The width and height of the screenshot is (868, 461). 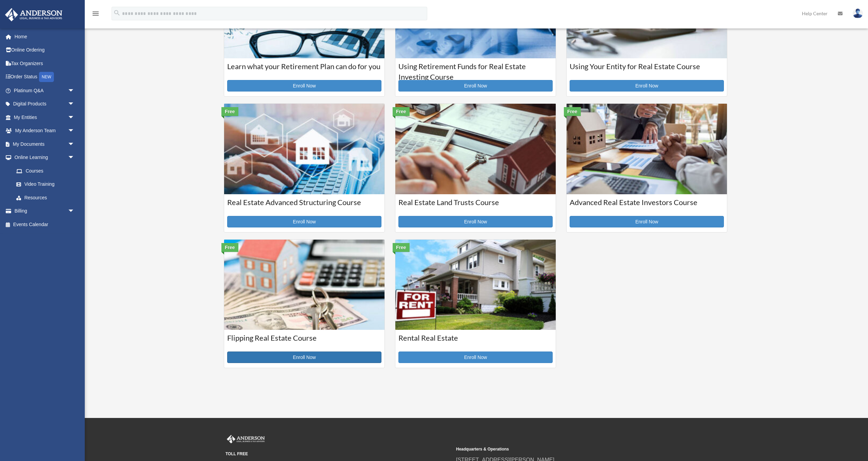 What do you see at coordinates (117, 13) in the screenshot?
I see `i: search` at bounding box center [117, 13].